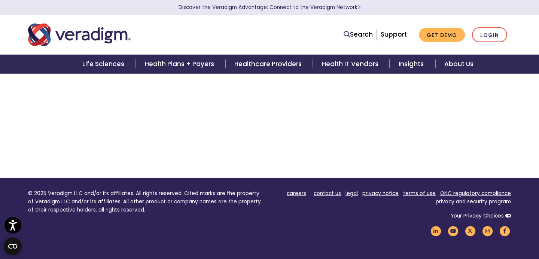 The width and height of the screenshot is (539, 259). Describe the element at coordinates (358, 34) in the screenshot. I see `a: Search` at that location.